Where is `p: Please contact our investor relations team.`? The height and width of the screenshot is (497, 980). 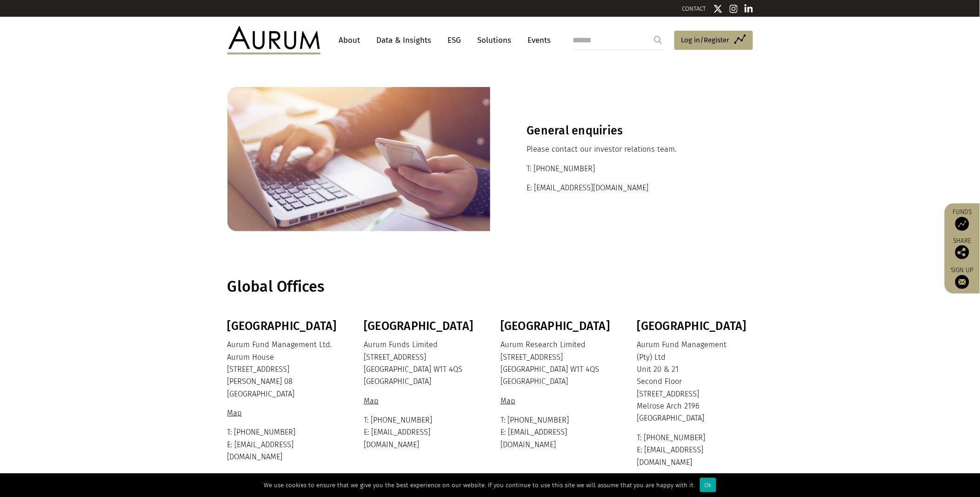
p: Please contact our investor relations team. is located at coordinates (621, 150).